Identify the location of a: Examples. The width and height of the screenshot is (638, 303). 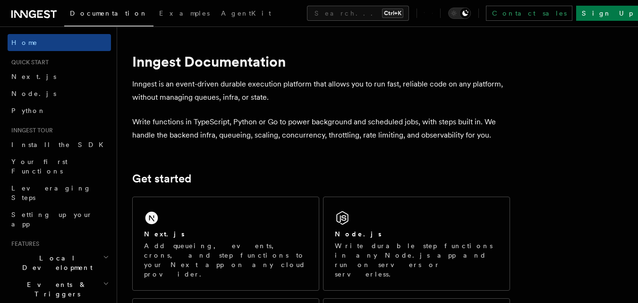
(184, 14).